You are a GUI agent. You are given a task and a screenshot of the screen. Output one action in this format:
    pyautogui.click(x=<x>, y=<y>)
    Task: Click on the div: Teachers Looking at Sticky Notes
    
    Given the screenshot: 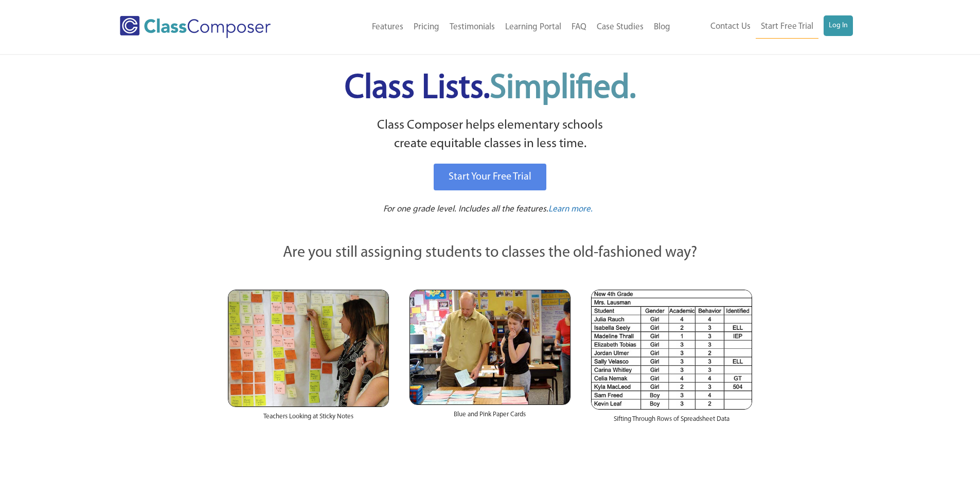 What is the action you would take?
    pyautogui.click(x=308, y=420)
    